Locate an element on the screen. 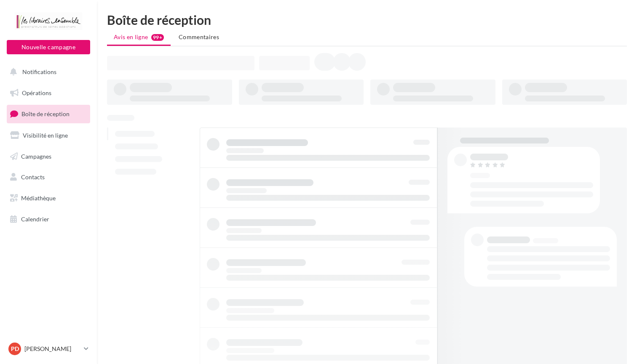 This screenshot has width=637, height=364. a: Calendrier is located at coordinates (49, 219).